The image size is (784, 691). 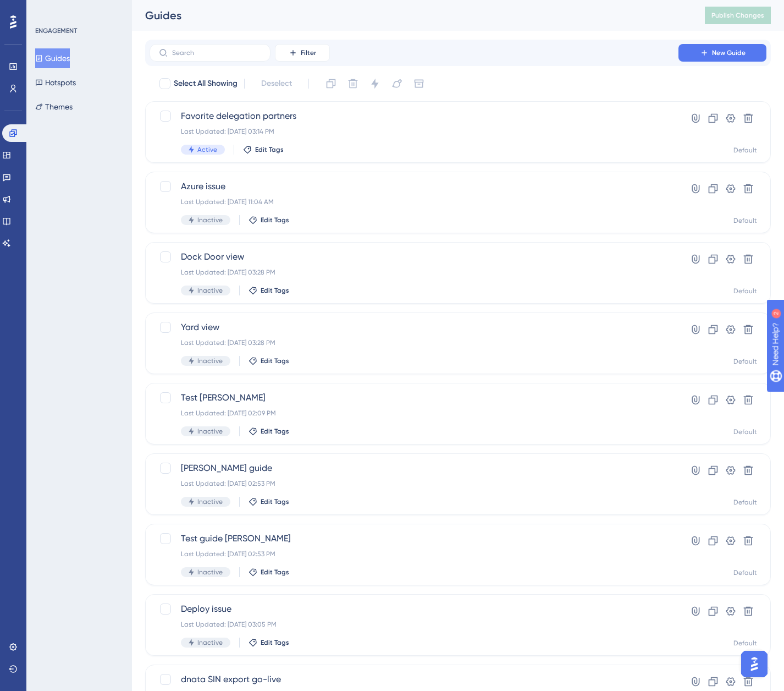 What do you see at coordinates (309, 53) in the screenshot?
I see `span: Filter` at bounding box center [309, 53].